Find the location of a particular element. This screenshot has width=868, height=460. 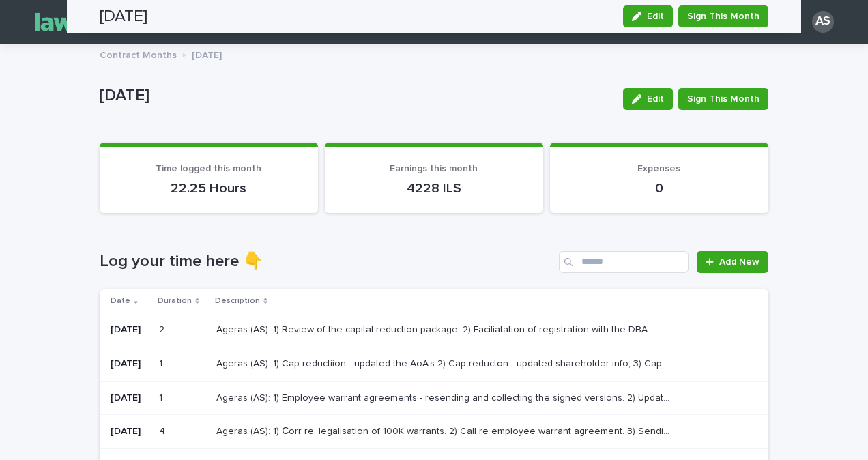

p: 0 is located at coordinates (659, 188).